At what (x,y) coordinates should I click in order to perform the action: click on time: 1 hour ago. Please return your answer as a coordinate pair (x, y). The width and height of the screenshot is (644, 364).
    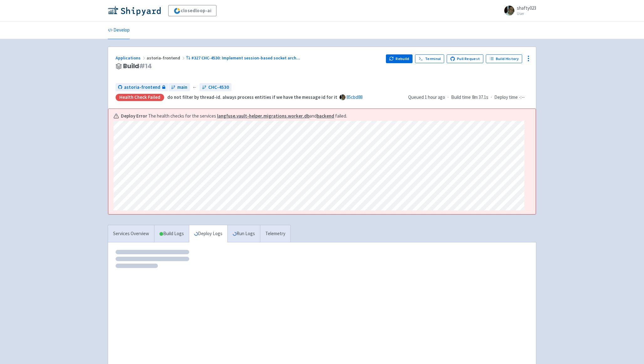
    Looking at the image, I should click on (435, 97).